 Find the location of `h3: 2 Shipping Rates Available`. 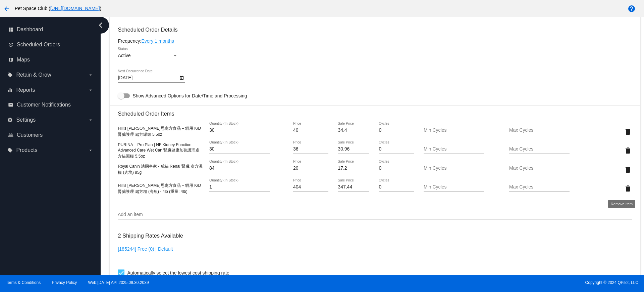

h3: 2 Shipping Rates Available is located at coordinates (150, 235).